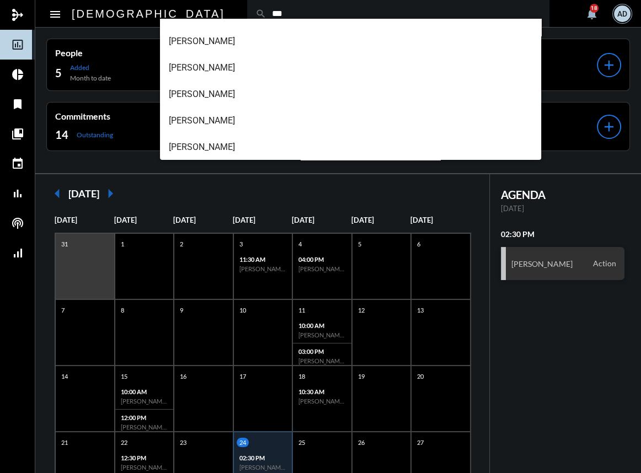 This screenshot has height=473, width=641. I want to click on mat-icon: event, so click(18, 164).